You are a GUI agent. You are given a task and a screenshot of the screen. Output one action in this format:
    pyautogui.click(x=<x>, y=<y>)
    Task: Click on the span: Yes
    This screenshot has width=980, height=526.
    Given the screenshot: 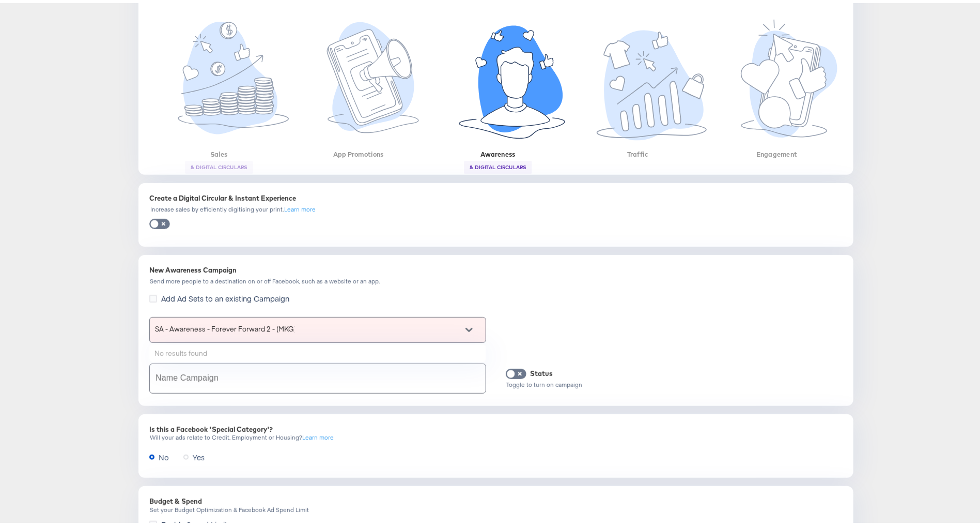 What is the action you would take?
    pyautogui.click(x=199, y=454)
    